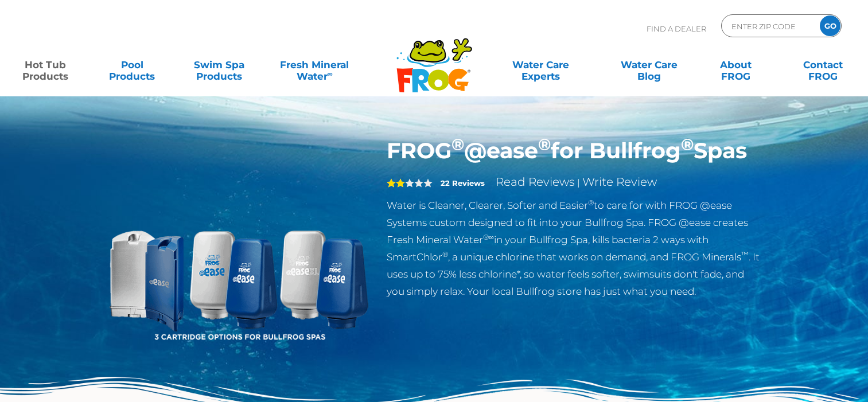 The width and height of the screenshot is (868, 402). I want to click on a: Write Review, so click(619, 182).